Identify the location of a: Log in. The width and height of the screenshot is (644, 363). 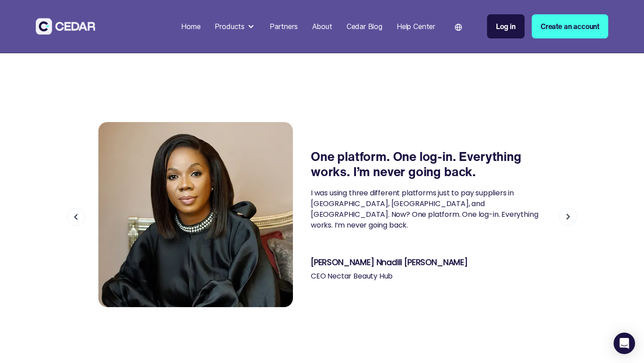
(506, 27).